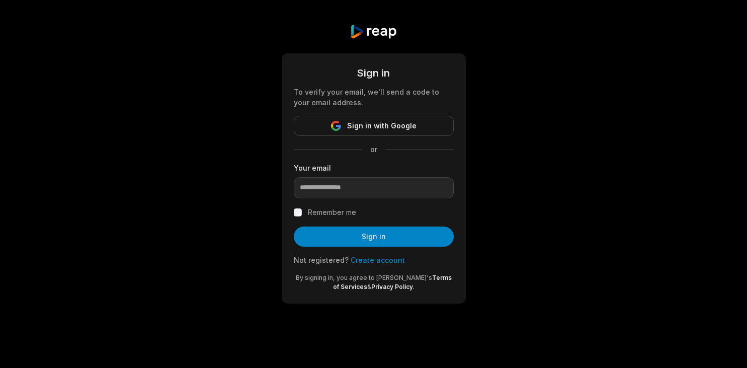  I want to click on a: Create account, so click(378, 259).